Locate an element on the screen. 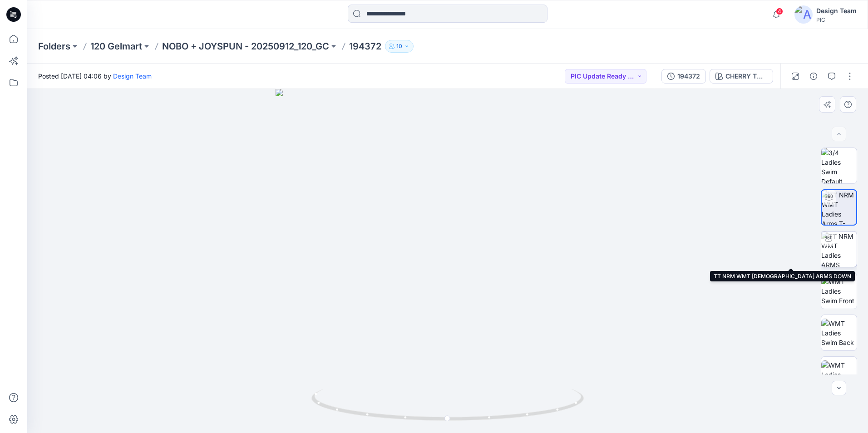  img: WMT Ladies Swim Back is located at coordinates (839, 333).